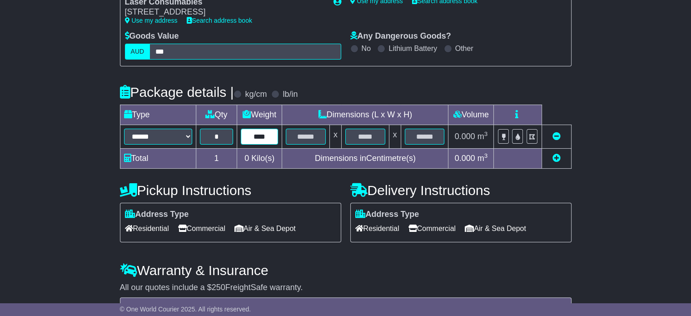 This screenshot has width=691, height=316. I want to click on label: Lithium Battery, so click(413, 48).